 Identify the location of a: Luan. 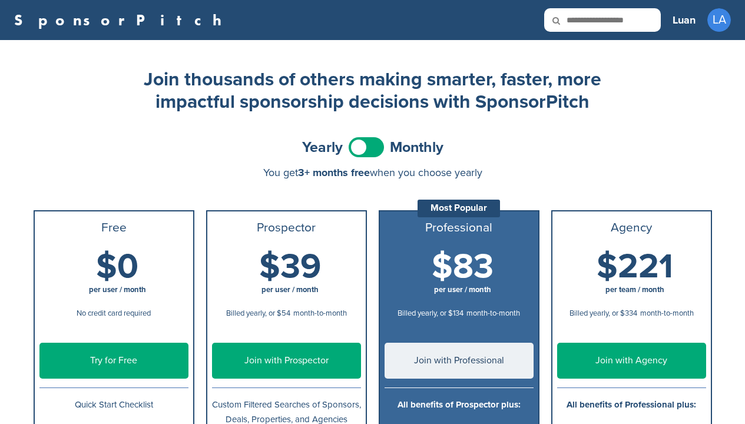
(684, 20).